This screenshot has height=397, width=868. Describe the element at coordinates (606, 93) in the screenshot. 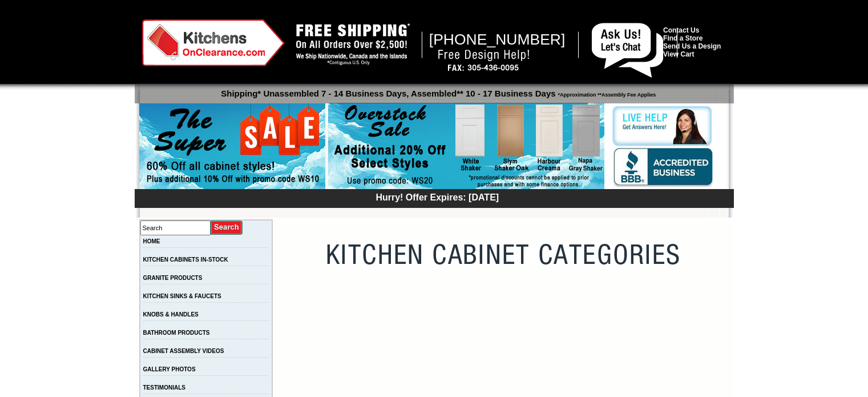

I see `span: *Approximation **Assembly Fee Applies` at that location.